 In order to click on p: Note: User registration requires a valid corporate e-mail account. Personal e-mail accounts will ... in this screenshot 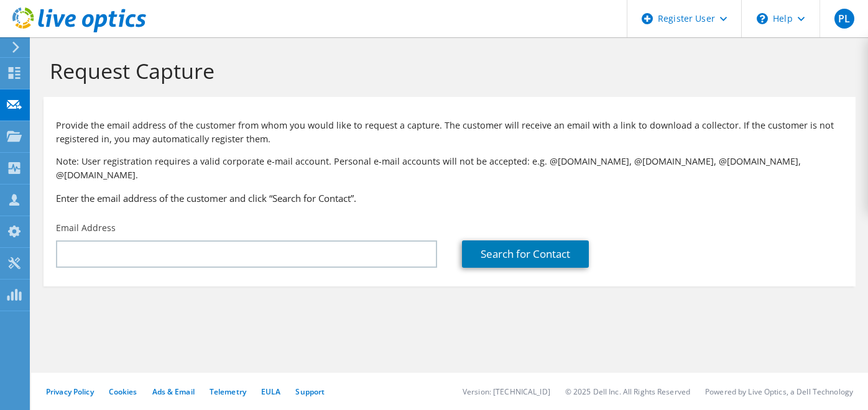, I will do `click(449, 169)`.